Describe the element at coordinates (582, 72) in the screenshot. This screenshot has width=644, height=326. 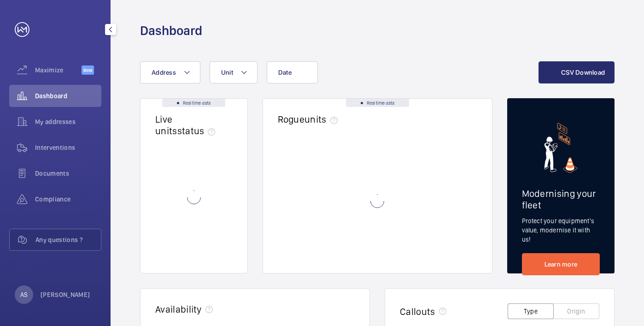
I see `span: CSV Download` at that location.